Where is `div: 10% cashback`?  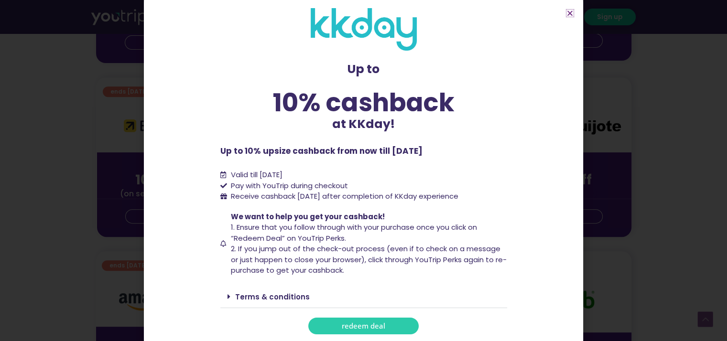
div: 10% cashback is located at coordinates (364, 102).